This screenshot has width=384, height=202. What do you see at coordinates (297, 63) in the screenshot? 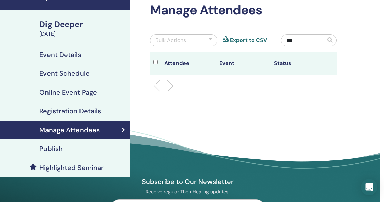
I see `th: Status` at bounding box center [297, 63].